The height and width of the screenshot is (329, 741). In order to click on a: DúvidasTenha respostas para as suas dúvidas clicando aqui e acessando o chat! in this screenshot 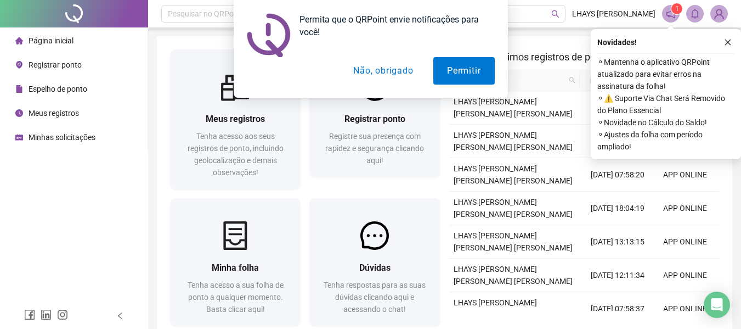, I will do `click(375, 262)`.